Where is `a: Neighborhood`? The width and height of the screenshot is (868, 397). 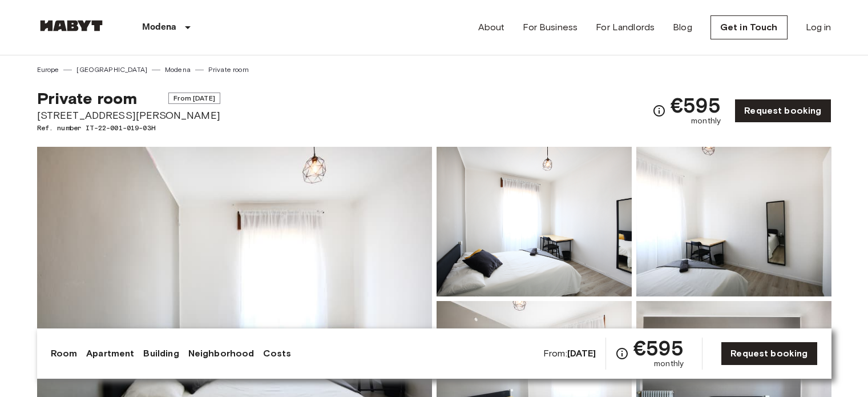
a: Neighborhood is located at coordinates (221, 353).